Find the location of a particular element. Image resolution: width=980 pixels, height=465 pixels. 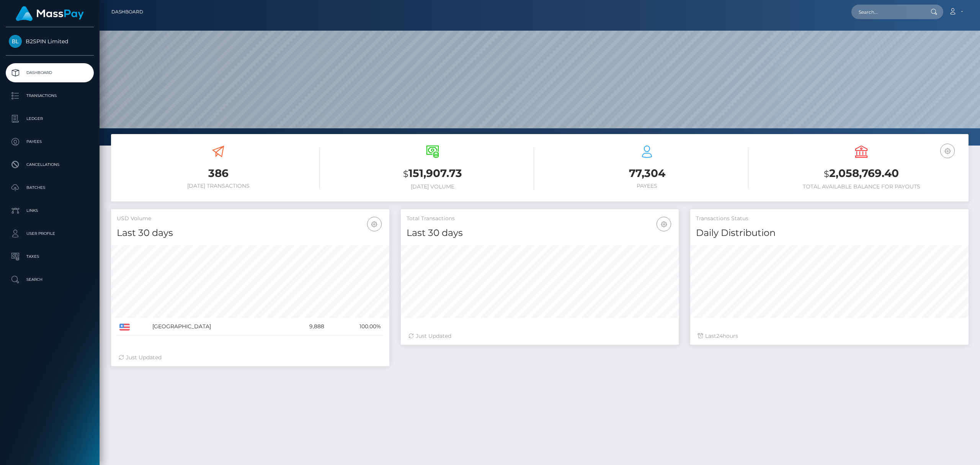

h3: 151,907.73 is located at coordinates (432, 173).